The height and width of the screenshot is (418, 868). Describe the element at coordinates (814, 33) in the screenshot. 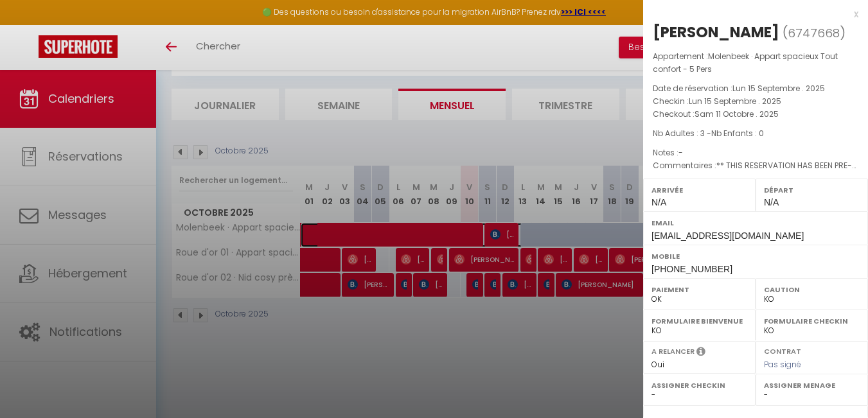

I see `span: 6747668` at that location.